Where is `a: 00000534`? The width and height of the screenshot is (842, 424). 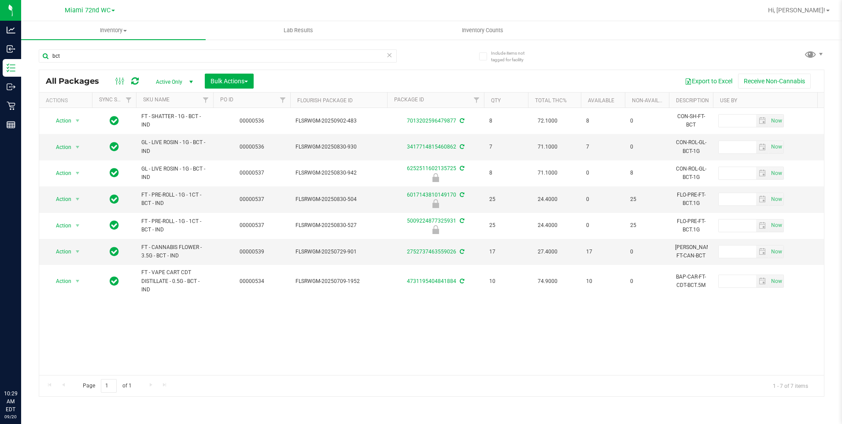
a: 00000534 is located at coordinates (252, 281).